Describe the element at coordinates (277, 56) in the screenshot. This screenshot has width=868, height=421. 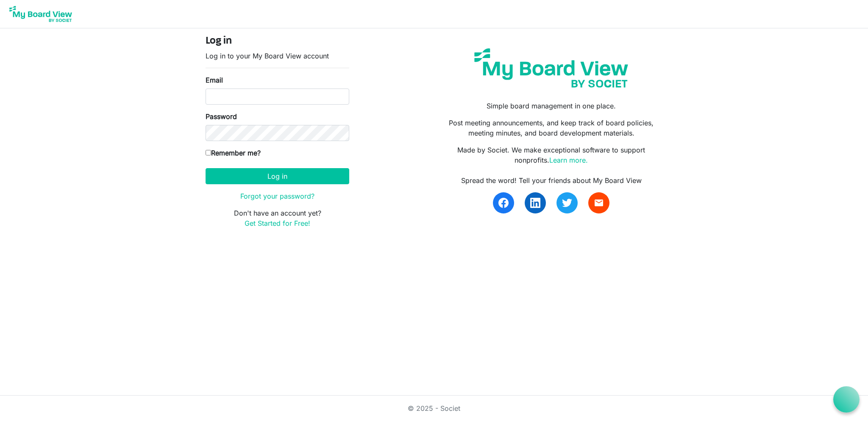
I see `p: Log in to your My Board View account` at that location.